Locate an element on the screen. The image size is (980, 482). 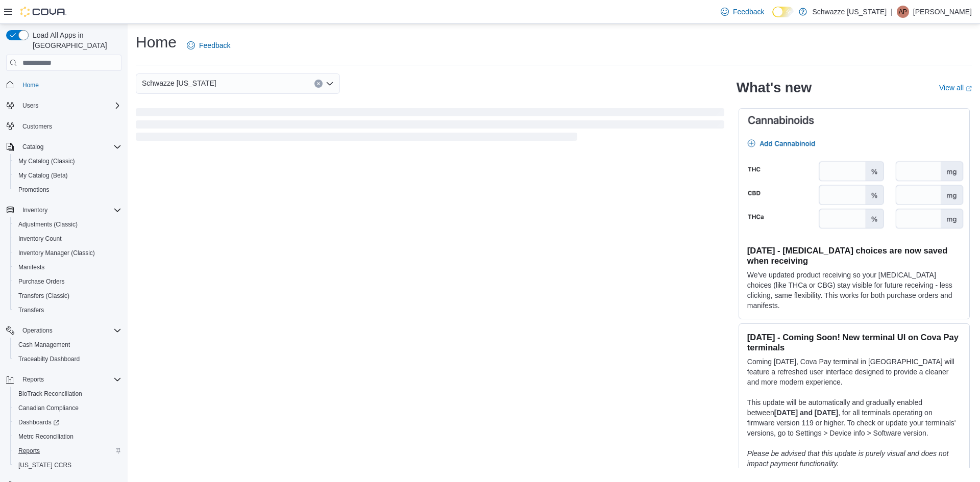
button: Promotions is located at coordinates (68, 190).